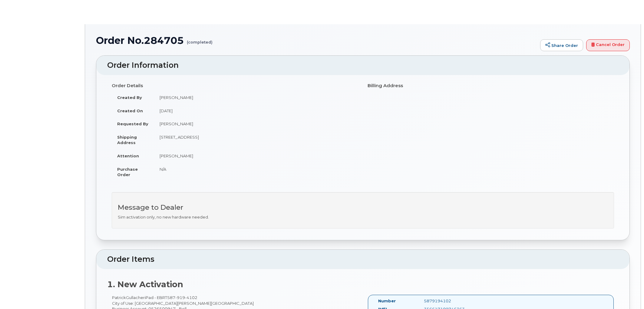 This screenshot has height=309, width=644. I want to click on span: 919, so click(180, 297).